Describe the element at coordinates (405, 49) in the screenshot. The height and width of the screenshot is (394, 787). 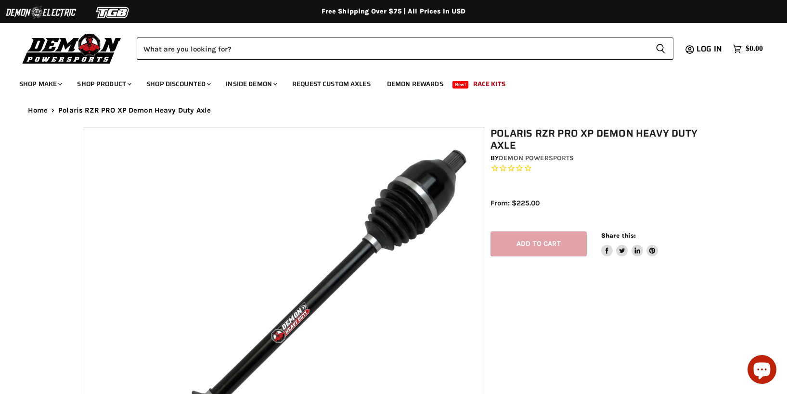
I see `form: Product` at that location.